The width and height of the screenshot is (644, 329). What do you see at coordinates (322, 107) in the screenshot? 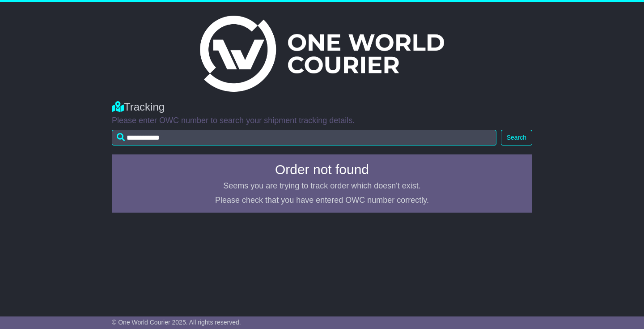
I see `div: Tracking` at bounding box center [322, 107].